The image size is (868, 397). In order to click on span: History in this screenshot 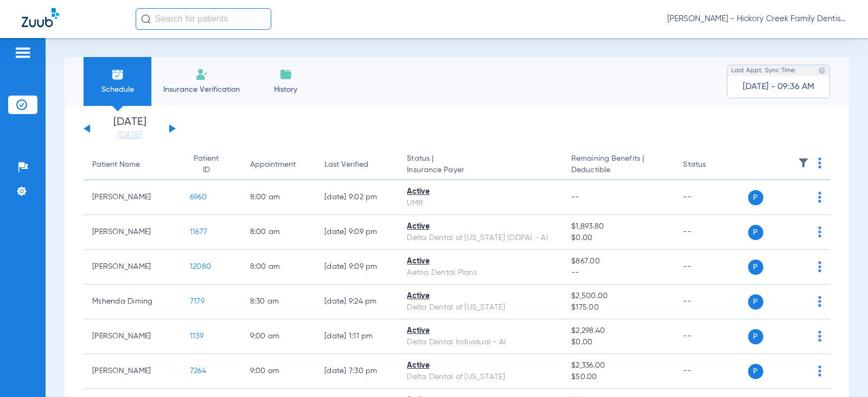, I will do `click(286, 90)`.